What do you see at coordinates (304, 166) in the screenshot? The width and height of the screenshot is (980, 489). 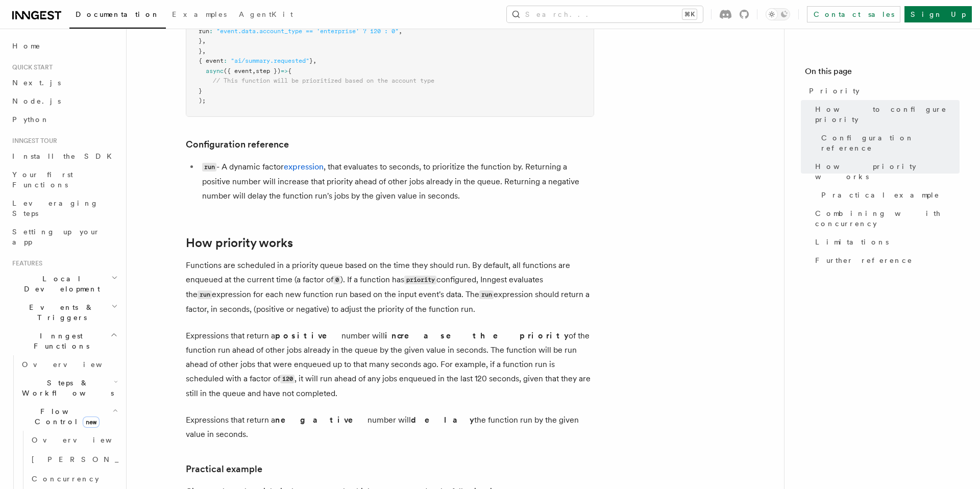 I see `a: expression` at bounding box center [304, 166].